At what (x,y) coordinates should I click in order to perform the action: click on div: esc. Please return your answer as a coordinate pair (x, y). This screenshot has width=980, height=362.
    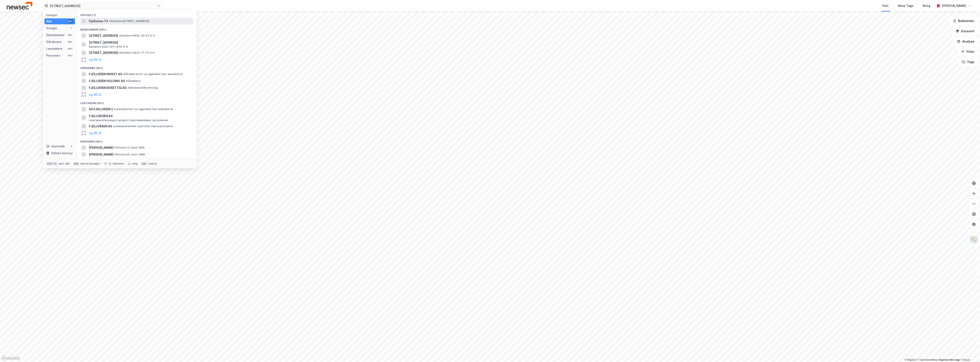
    Looking at the image, I should click on (144, 163).